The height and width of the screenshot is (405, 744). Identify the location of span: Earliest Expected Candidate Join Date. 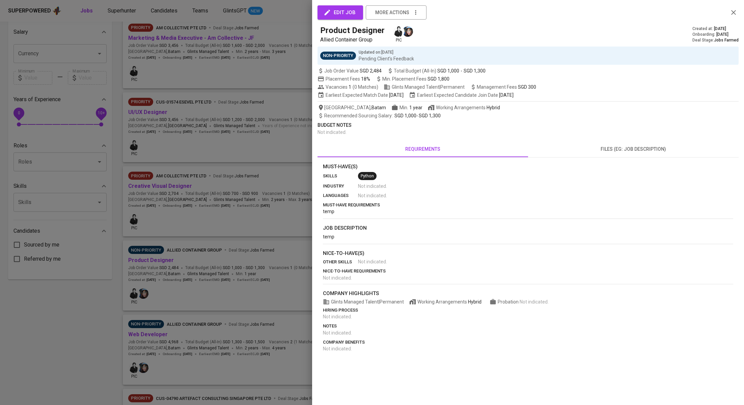
(461, 95).